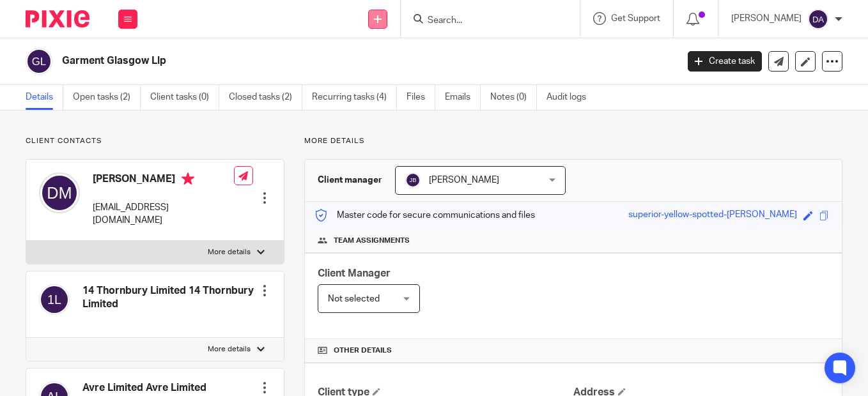 The height and width of the screenshot is (396, 868). What do you see at coordinates (635, 18) in the screenshot?
I see `span: Get Support` at bounding box center [635, 18].